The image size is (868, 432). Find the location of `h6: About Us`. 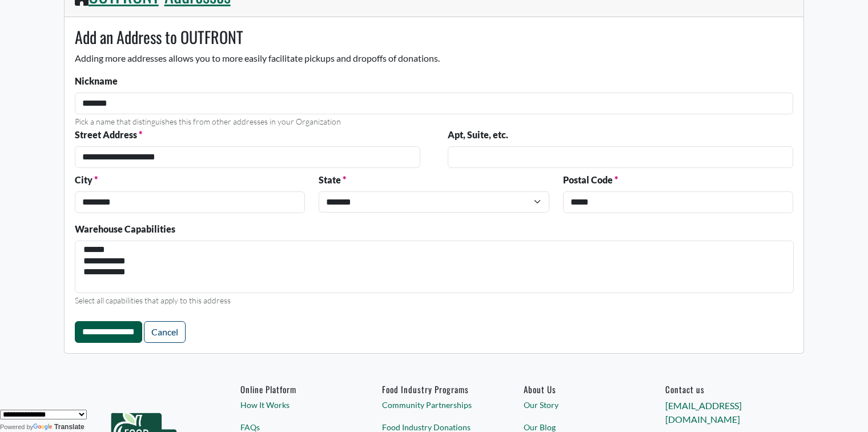

h6: About Us is located at coordinates (576, 389).